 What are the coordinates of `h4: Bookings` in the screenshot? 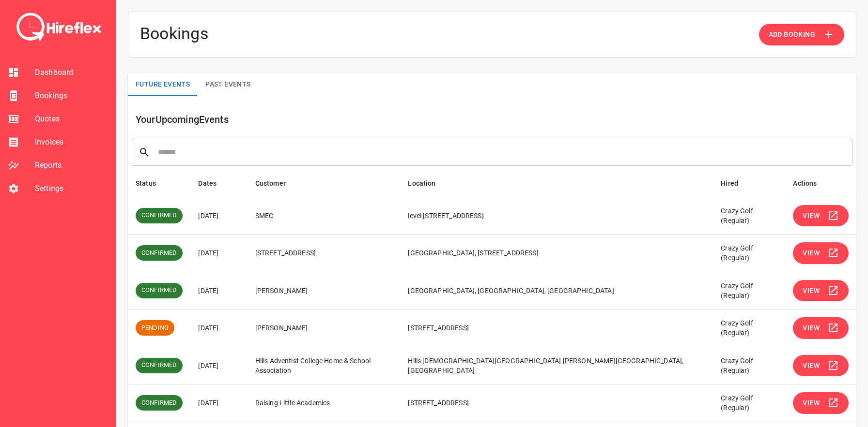 It's located at (175, 34).